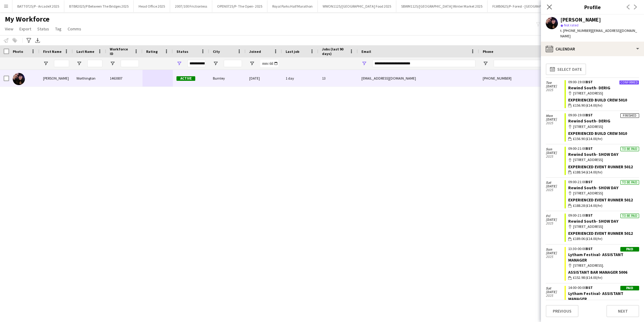  Describe the element at coordinates (588, 205) in the screenshot. I see `span: £188.28 (£14.00/hr)` at that location.